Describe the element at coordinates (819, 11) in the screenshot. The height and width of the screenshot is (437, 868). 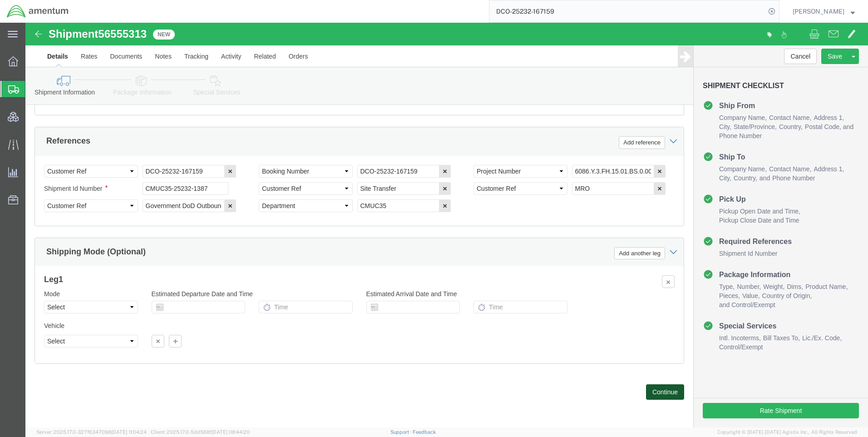
I see `span: Ray Cheatteam` at that location.